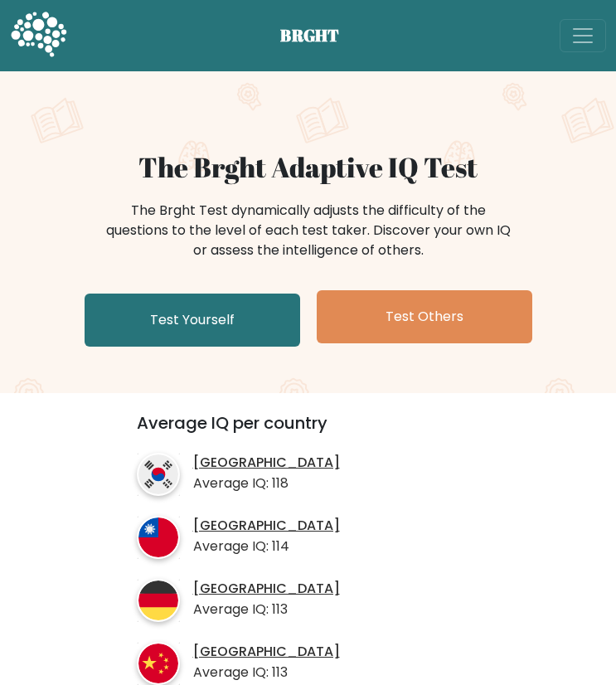 The width and height of the screenshot is (616, 685). Describe the element at coordinates (309, 430) in the screenshot. I see `h3: Average IQ per country` at that location.